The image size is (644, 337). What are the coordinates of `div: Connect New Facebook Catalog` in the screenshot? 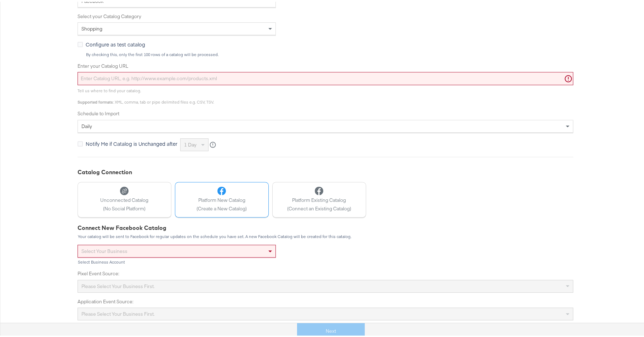 It's located at (326, 226).